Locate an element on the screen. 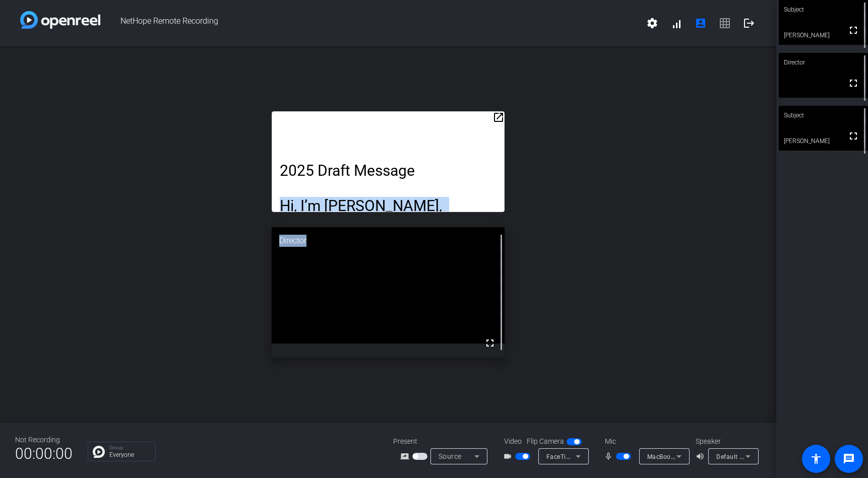 This screenshot has width=868, height=478. mat-icon: accessibility is located at coordinates (816, 459).